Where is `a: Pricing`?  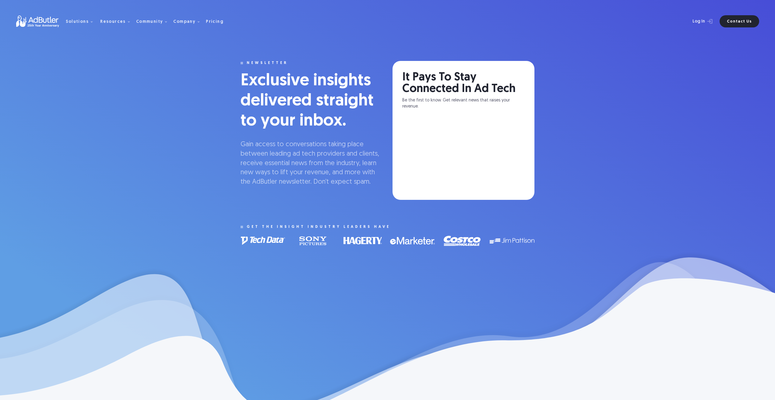 a: Pricing is located at coordinates (217, 21).